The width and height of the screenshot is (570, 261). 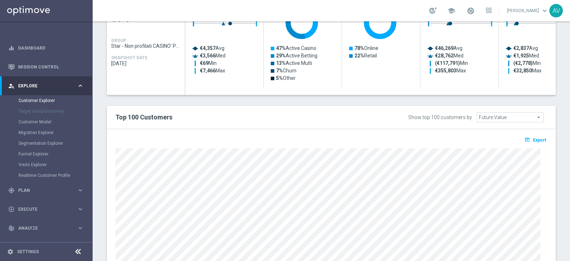 What do you see at coordinates (46, 209) in the screenshot?
I see `div: play_circle_outline Execute keyboard_arrow_right` at bounding box center [46, 209].